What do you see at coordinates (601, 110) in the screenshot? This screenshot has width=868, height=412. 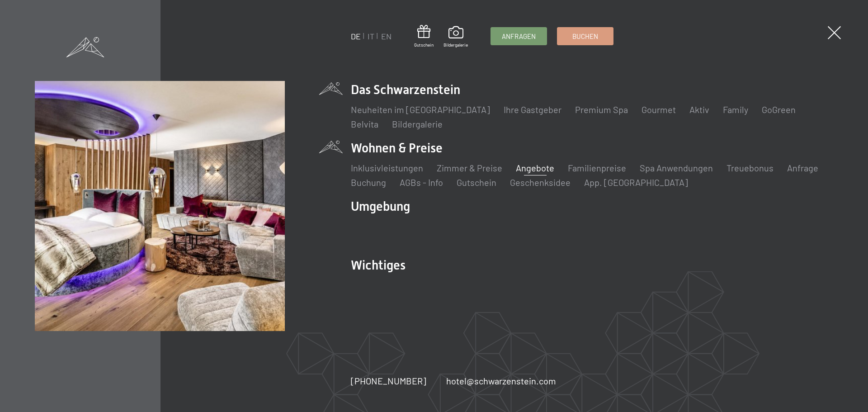 I see `a: Premium Spa` at bounding box center [601, 110].